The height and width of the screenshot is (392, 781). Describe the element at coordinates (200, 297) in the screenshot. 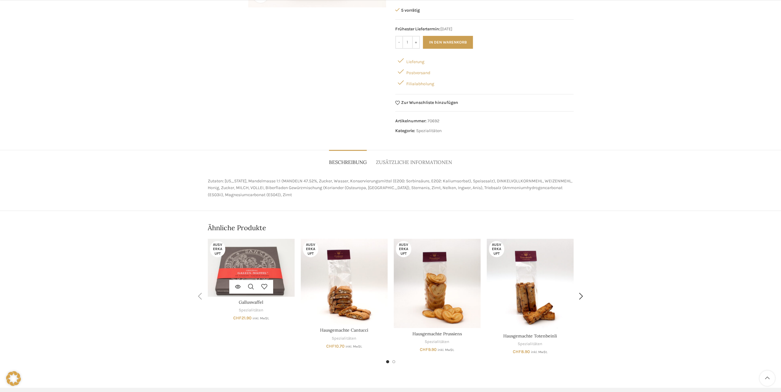

I see `div: Previous slide` at that location.